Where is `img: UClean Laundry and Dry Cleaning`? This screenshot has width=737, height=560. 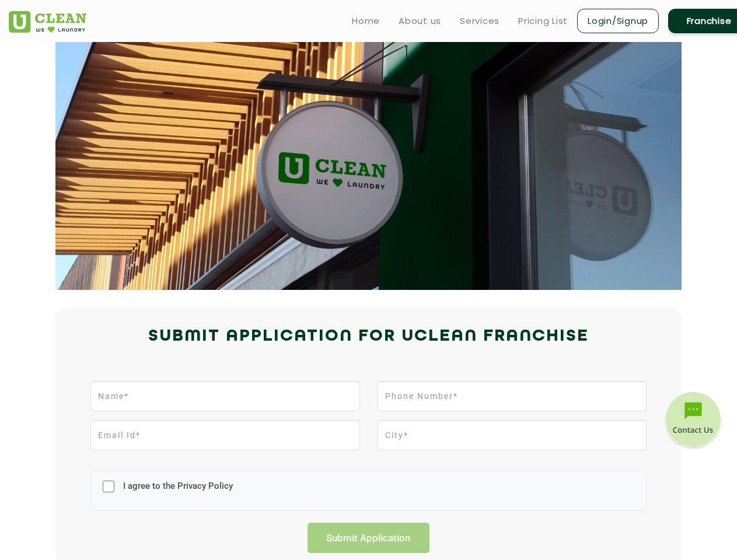 img: UClean Laundry and Dry Cleaning is located at coordinates (47, 22).